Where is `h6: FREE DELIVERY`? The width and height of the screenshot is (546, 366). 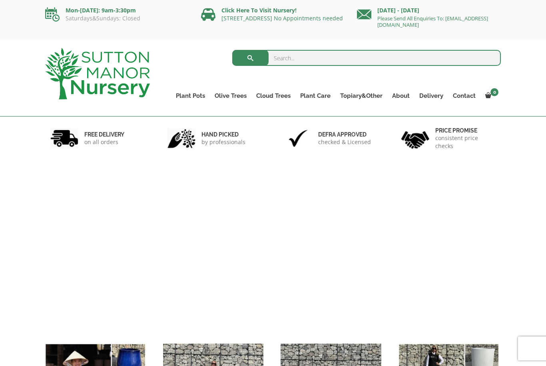
h6: FREE DELIVERY is located at coordinates (104, 135).